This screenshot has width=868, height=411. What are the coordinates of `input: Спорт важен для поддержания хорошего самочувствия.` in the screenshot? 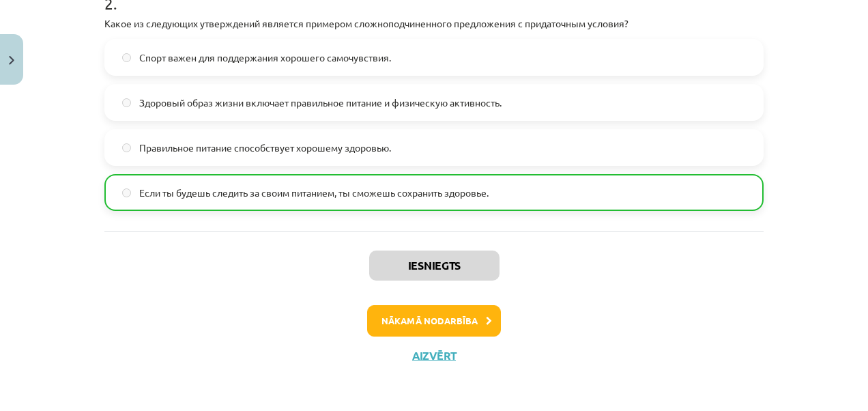 It's located at (126, 58).